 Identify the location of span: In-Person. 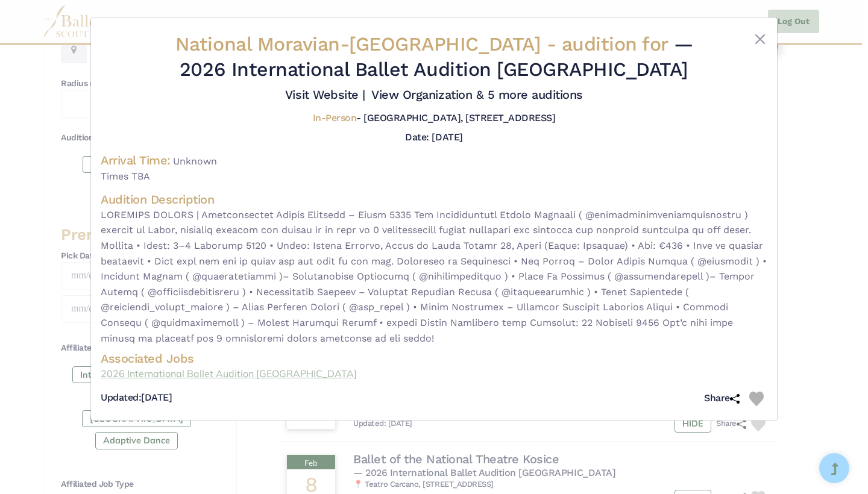
(335, 118).